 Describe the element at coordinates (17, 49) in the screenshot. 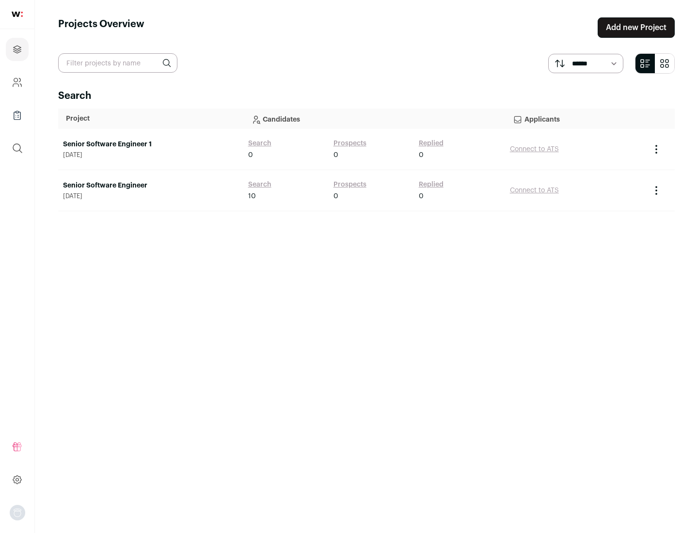

I see `a: Projects` at that location.